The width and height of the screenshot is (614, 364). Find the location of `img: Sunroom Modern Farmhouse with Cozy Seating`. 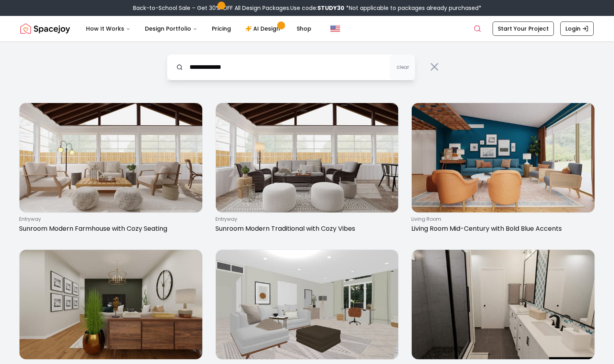

img: Sunroom Modern Farmhouse with Cozy Seating is located at coordinates (111, 158).